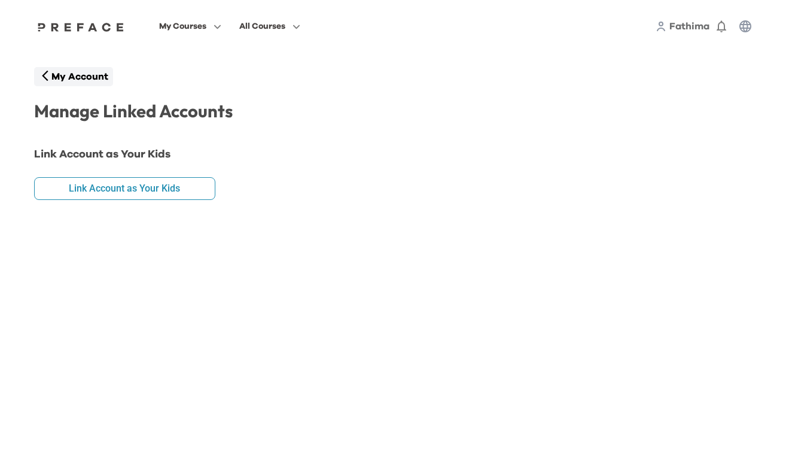 This screenshot has height=458, width=792. I want to click on button: All Courses, so click(270, 26).